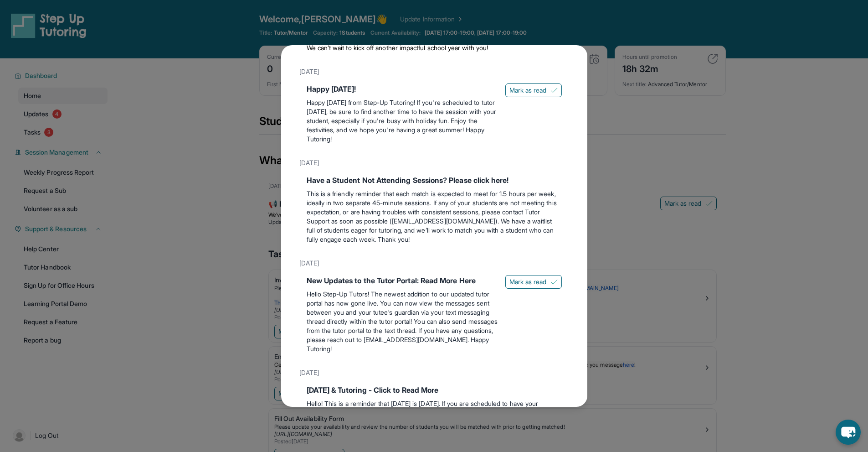 The width and height of the screenshot is (868, 452). What do you see at coordinates (397, 47) in the screenshot?
I see `span: We can’t wait to kick off another impactful school year with you!` at bounding box center [397, 47].